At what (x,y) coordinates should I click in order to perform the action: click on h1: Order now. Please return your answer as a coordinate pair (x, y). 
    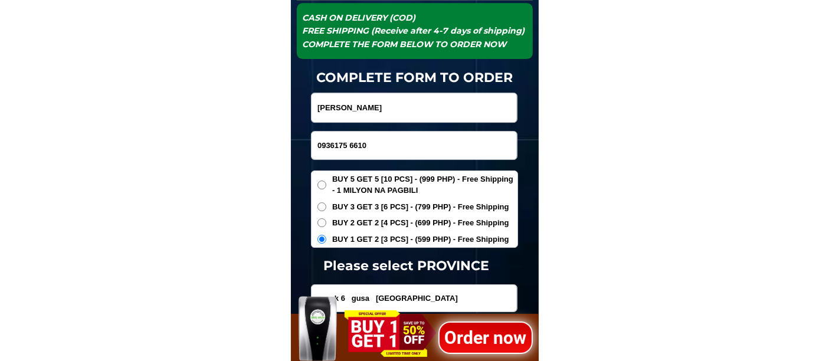
    Looking at the image, I should click on (485, 337).